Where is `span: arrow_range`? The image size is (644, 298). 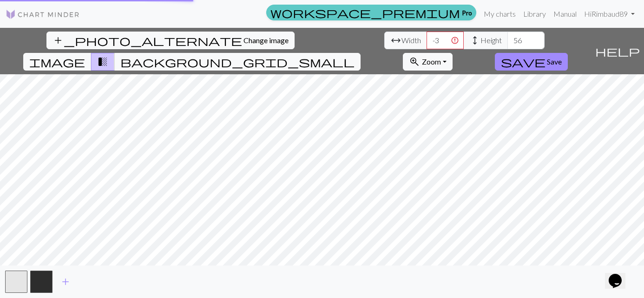 span: arrow_range is located at coordinates (396, 40).